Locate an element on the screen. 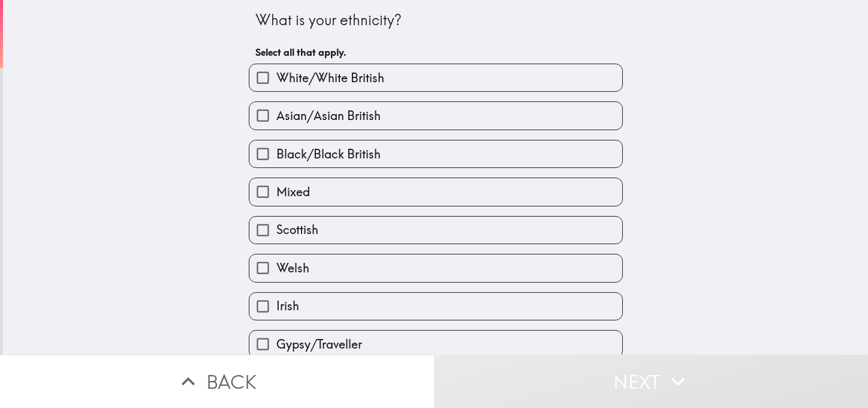 Image resolution: width=868 pixels, height=408 pixels. button: Next is located at coordinates (651, 381).